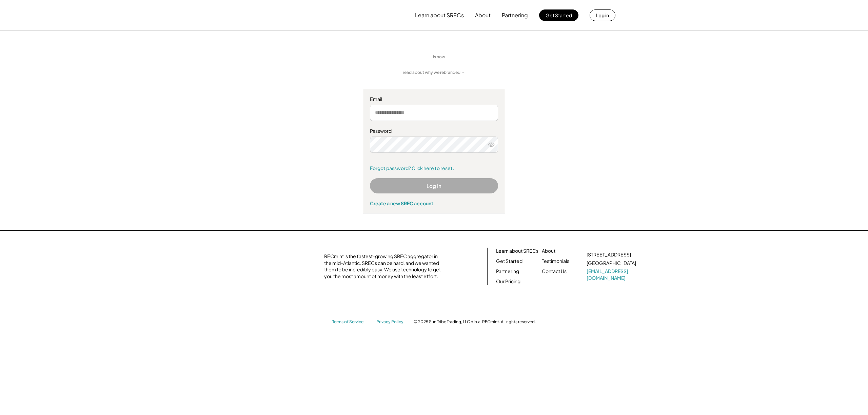 This screenshot has width=868, height=415. What do you see at coordinates (483, 15) in the screenshot?
I see `button: About` at bounding box center [483, 15].